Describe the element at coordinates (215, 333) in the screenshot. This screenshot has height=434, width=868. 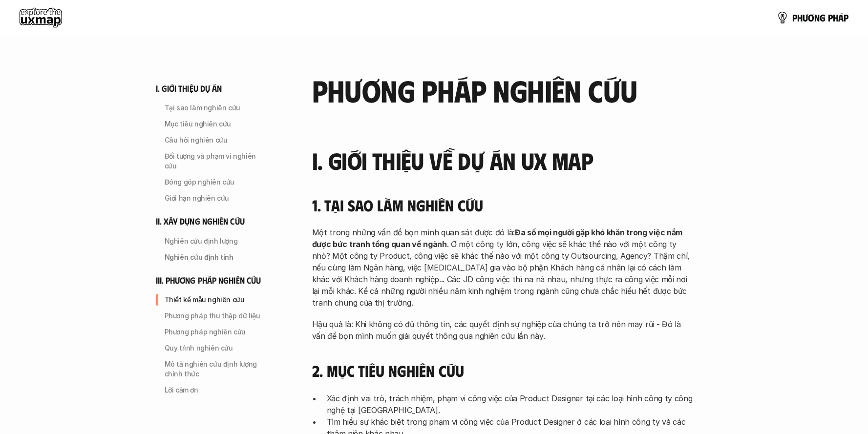
I see `a: Phương pháp nghiên cứu` at that location.